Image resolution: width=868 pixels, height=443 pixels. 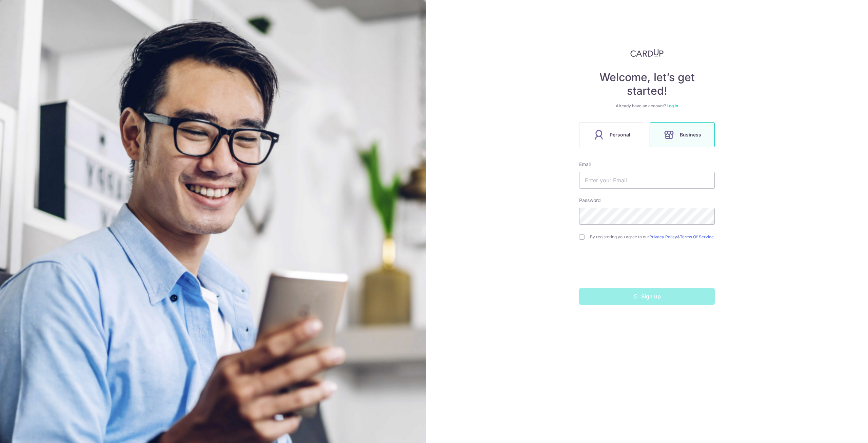 What do you see at coordinates (683, 134) in the screenshot?
I see `a: Business` at bounding box center [683, 134].